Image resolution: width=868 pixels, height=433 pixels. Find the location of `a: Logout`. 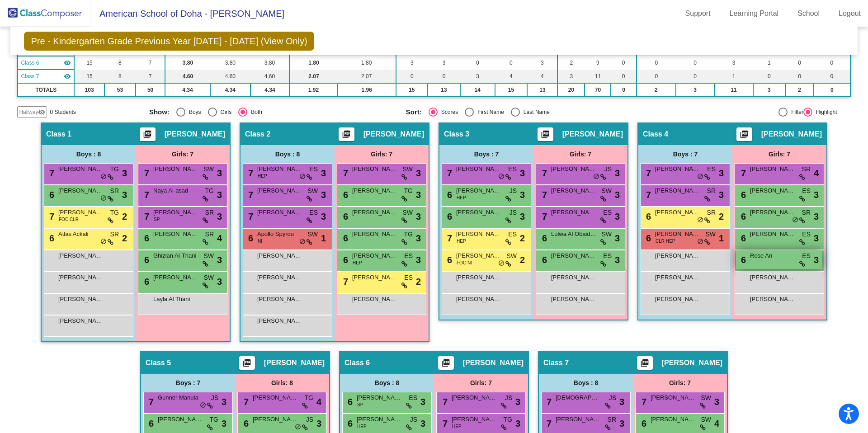

a: Logout is located at coordinates (849, 13).